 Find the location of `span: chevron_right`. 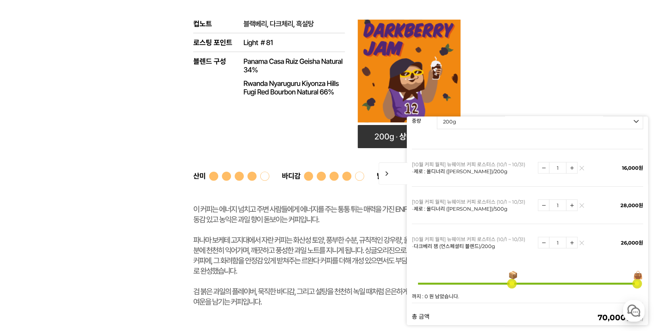

span: chevron_right is located at coordinates (393, 173).